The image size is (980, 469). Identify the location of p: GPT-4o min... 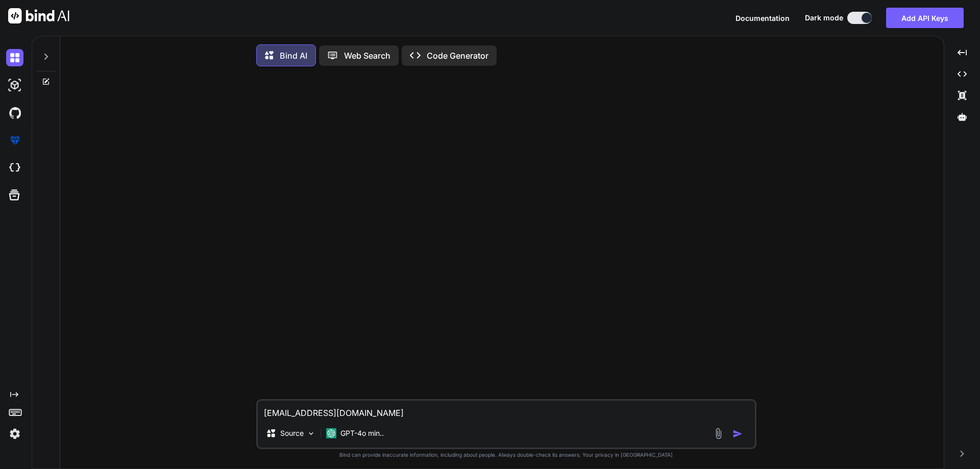
(362, 434).